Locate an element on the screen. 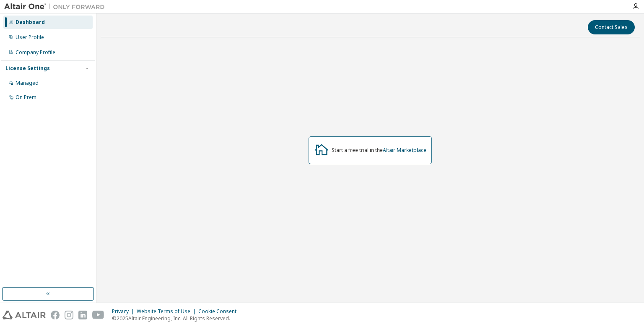  img: youtube.svg is located at coordinates (98, 315).